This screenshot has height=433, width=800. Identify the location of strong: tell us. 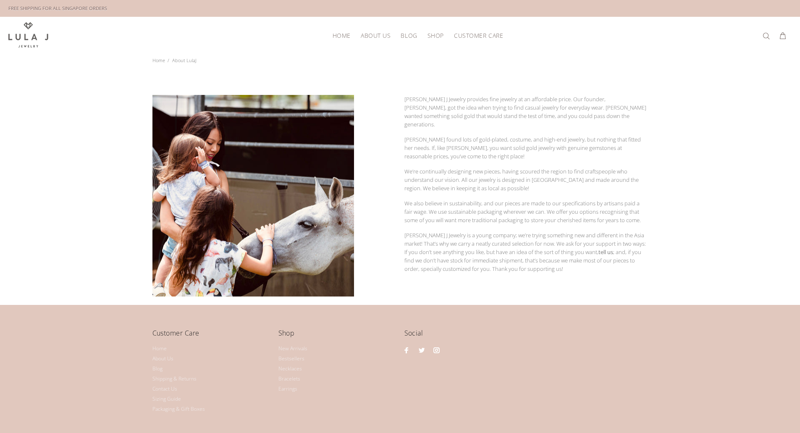
(605, 252).